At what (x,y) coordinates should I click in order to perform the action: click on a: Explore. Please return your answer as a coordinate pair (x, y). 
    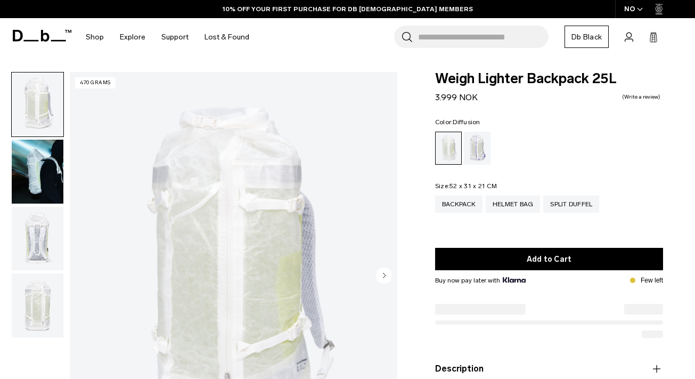
    Looking at the image, I should click on (133, 37).